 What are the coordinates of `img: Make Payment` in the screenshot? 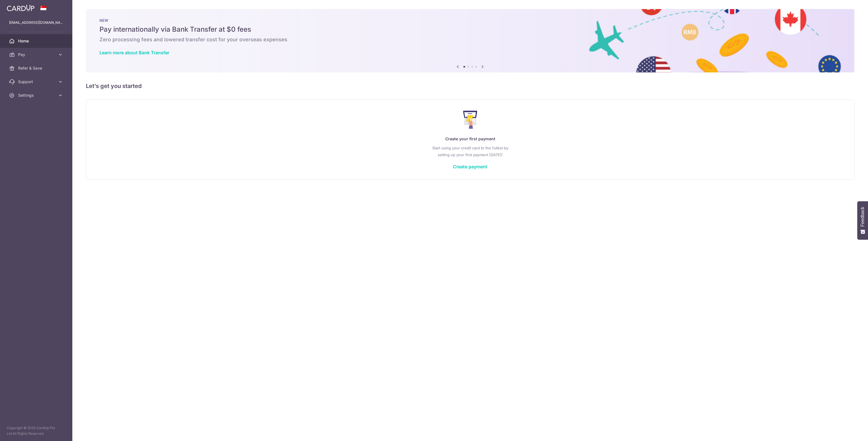 It's located at (470, 119).